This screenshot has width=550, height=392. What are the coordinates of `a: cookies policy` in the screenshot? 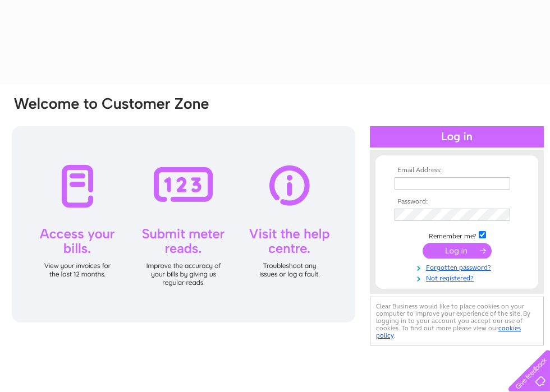 It's located at (448, 331).